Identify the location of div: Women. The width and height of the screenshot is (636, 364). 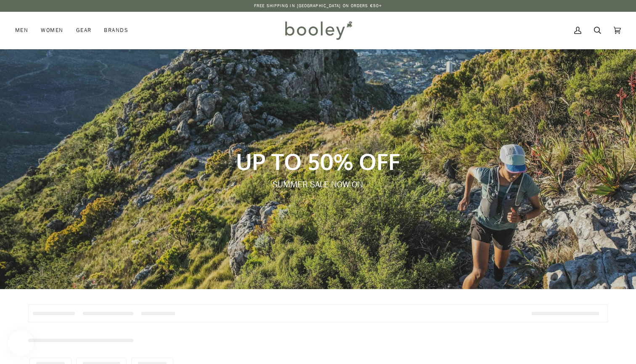
(52, 30).